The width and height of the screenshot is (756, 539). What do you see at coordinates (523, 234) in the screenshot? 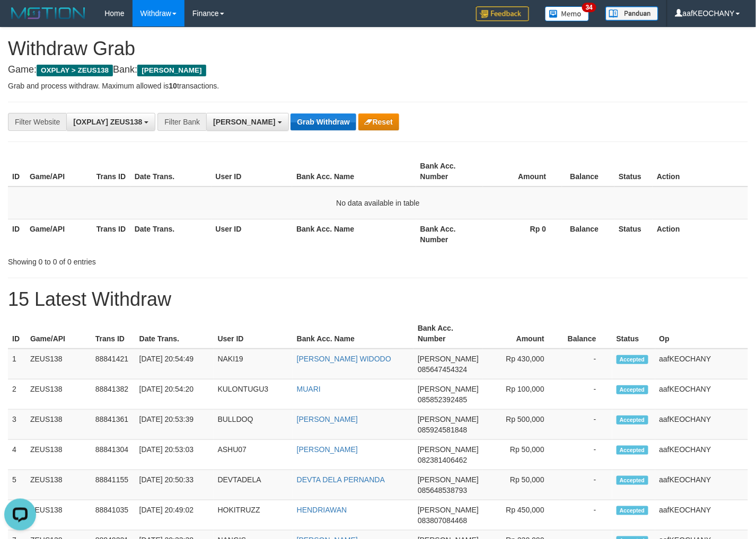
I see `th: Rp 0` at bounding box center [523, 234].